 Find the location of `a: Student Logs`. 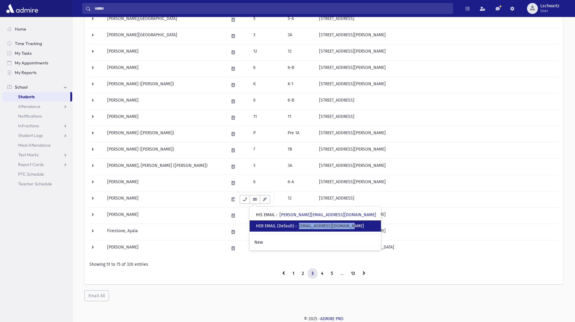

a: Student Logs is located at coordinates (37, 135).